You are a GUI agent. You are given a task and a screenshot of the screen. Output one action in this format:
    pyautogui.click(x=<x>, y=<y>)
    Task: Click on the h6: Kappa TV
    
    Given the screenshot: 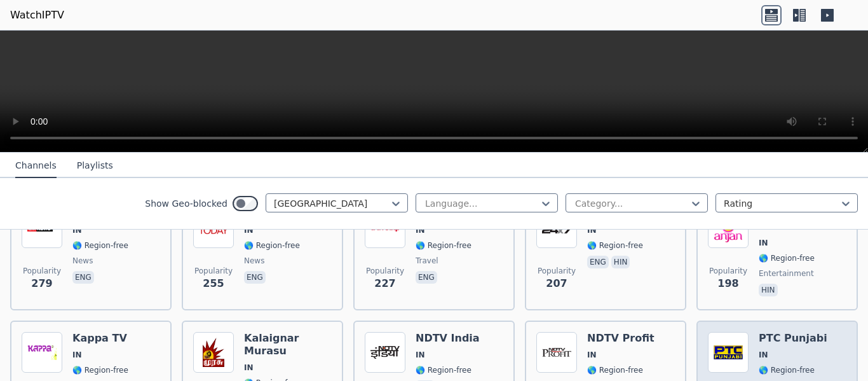 What is the action you would take?
    pyautogui.click(x=101, y=338)
    